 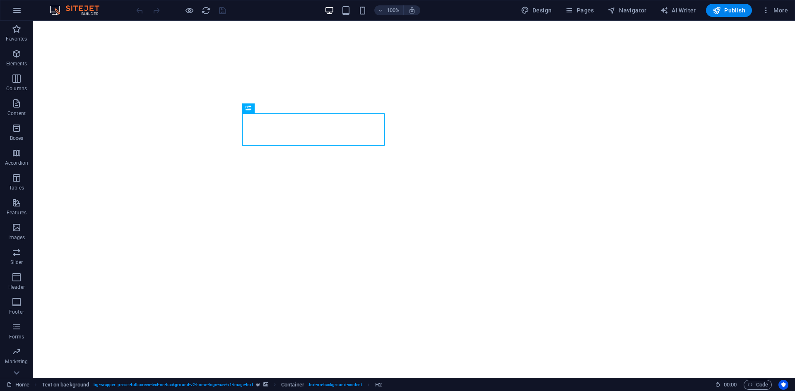 I want to click on i: On resize automatically adjust zoom level to fit chosen device., so click(x=412, y=10).